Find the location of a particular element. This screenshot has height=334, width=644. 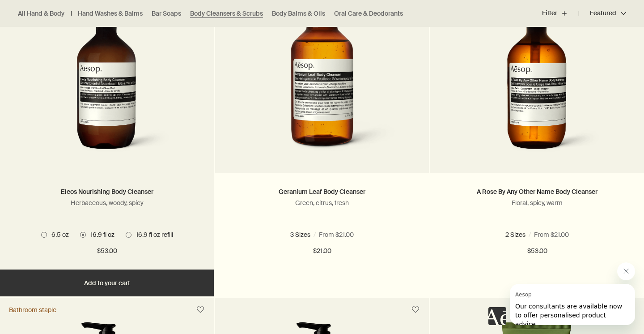

a: A Rose By Any Other Name Body Cleanser is located at coordinates (537, 191).